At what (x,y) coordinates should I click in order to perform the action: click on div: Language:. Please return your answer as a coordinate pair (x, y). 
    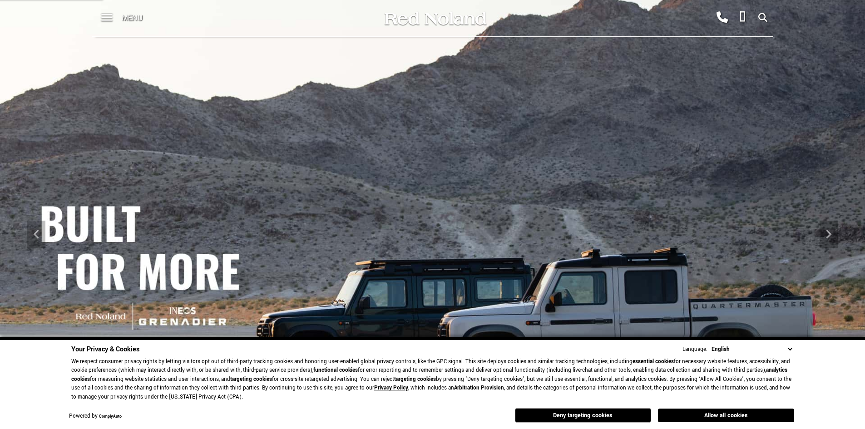
    Looking at the image, I should click on (695, 349).